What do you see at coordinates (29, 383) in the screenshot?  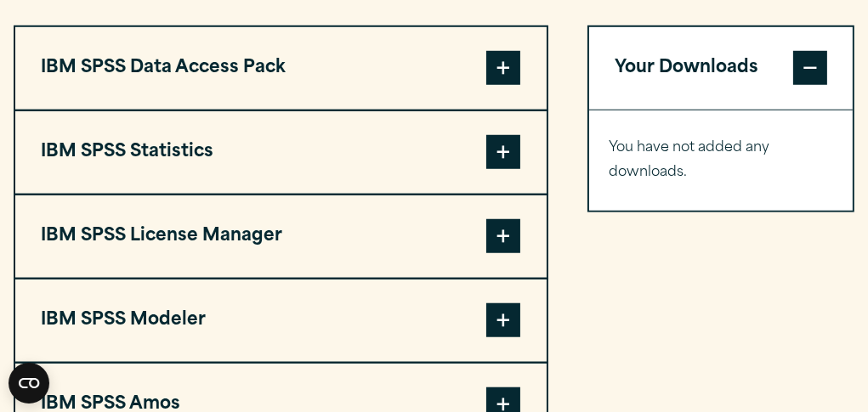 I see `button: Open CMP widget` at bounding box center [29, 383].